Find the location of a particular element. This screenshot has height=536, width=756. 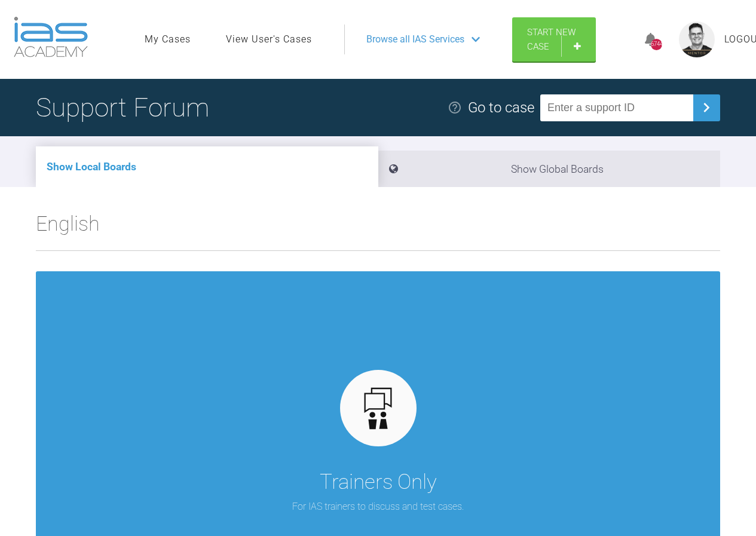

img: help.e70b9f3d.svg is located at coordinates (455, 107).